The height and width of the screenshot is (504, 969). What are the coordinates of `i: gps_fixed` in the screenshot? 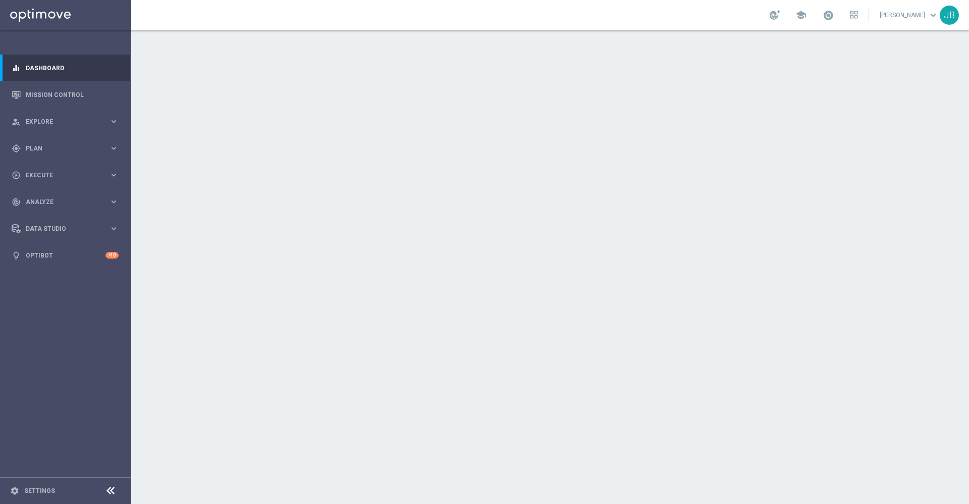 It's located at (16, 148).